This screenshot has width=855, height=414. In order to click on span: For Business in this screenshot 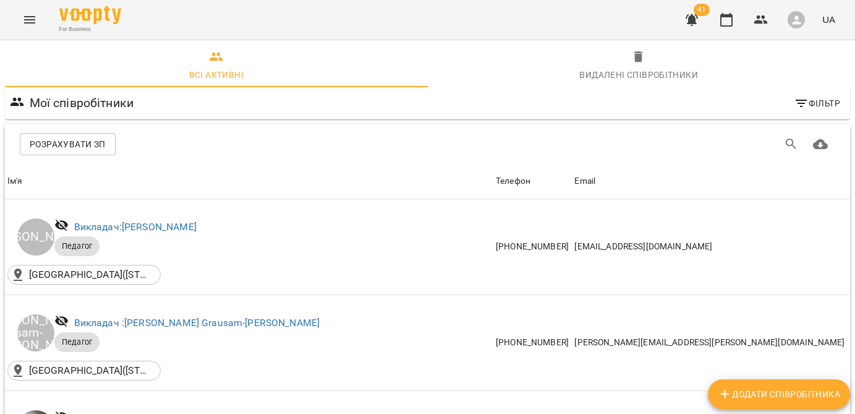, I will do `click(90, 29)`.